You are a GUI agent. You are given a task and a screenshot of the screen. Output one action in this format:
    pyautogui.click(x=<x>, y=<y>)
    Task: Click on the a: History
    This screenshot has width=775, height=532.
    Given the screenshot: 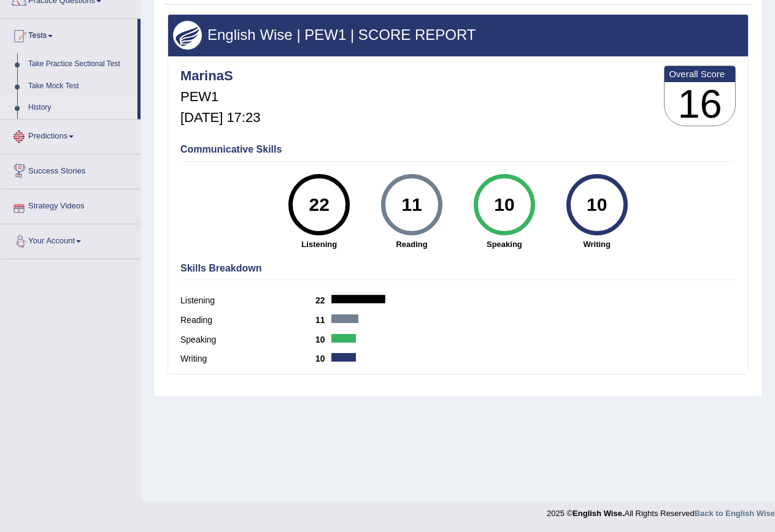 What is the action you would take?
    pyautogui.click(x=80, y=108)
    